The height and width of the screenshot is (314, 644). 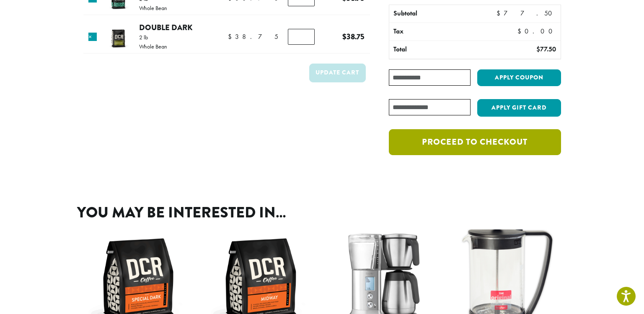 I want to click on h2: You may be interested in…, so click(x=322, y=212).